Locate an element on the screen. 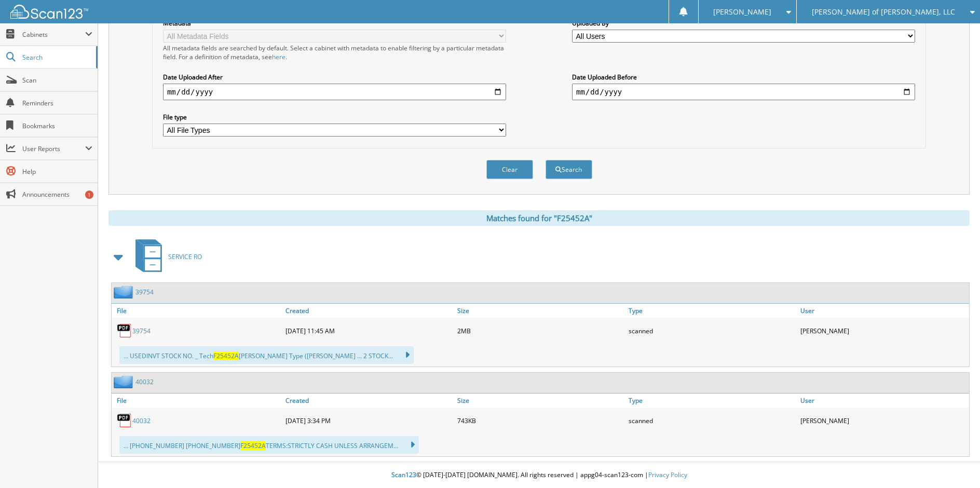  span: Bookmarks is located at coordinates (57, 126).